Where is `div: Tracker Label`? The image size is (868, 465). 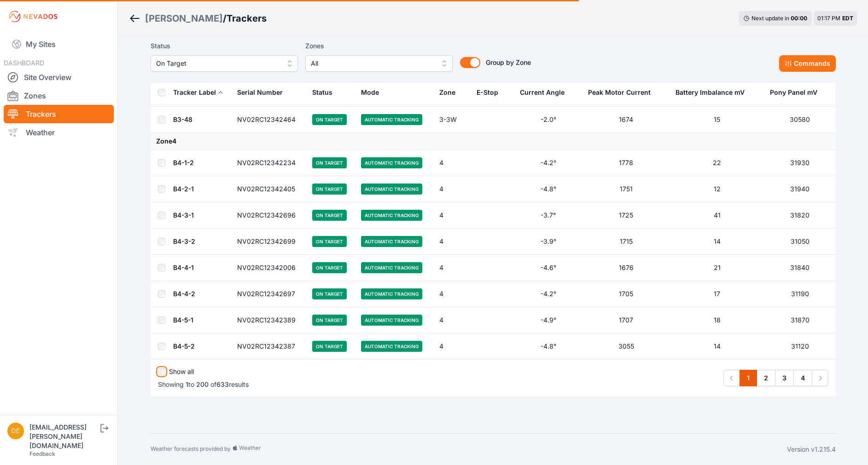
div: Tracker Label is located at coordinates (194, 93).